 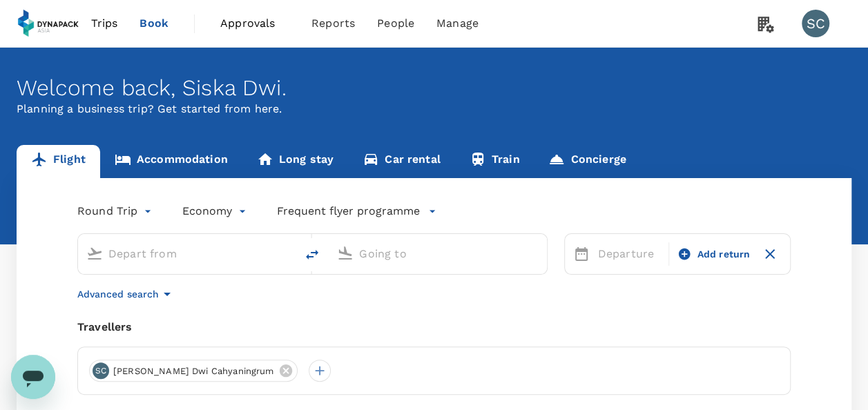 I want to click on div: Economy, so click(x=216, y=211).